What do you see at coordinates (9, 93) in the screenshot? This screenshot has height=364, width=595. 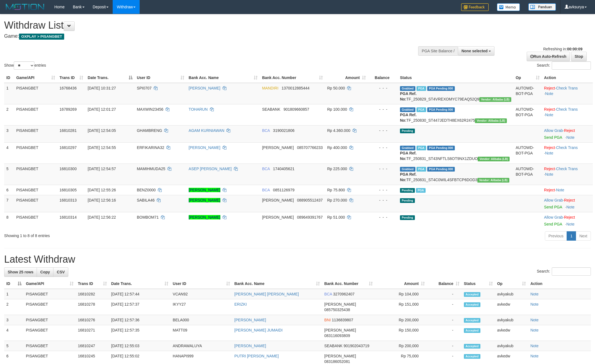 I see `td: 1` at bounding box center [9, 93].